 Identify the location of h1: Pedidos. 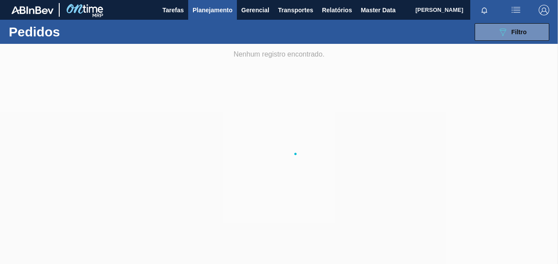
(69, 32).